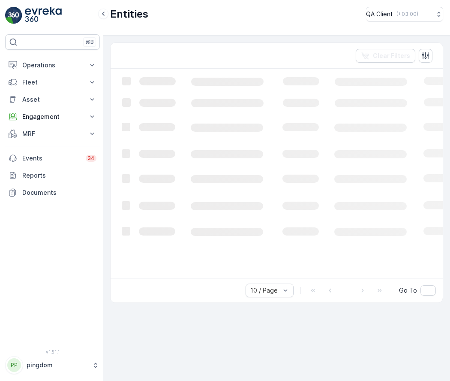 The height and width of the screenshot is (381, 450). I want to click on span: v 1.51.1, so click(52, 351).